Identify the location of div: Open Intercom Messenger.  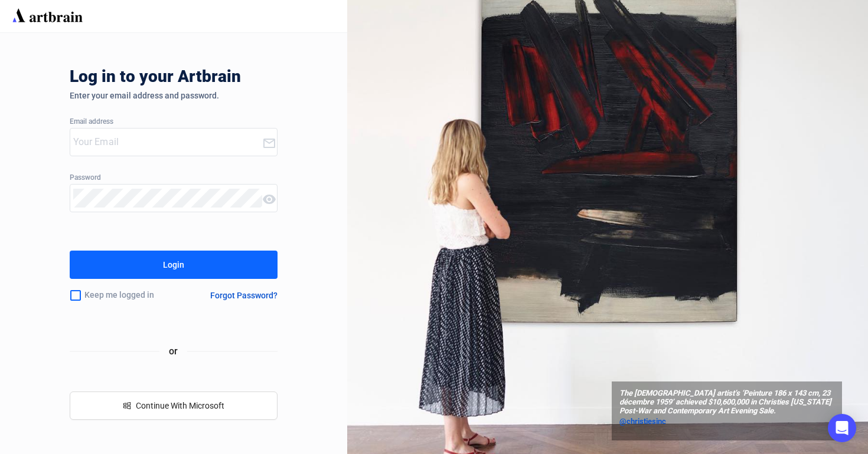
(842, 429).